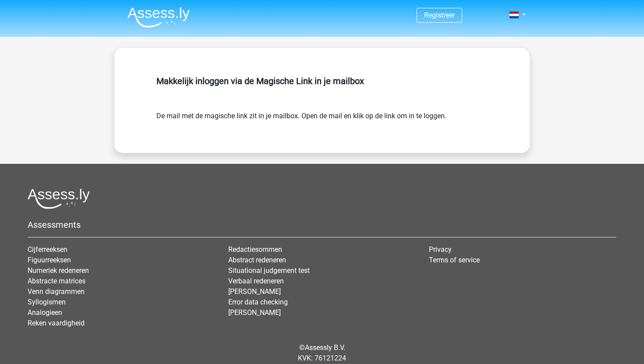 Image resolution: width=644 pixels, height=364 pixels. Describe the element at coordinates (58, 270) in the screenshot. I see `a: Numeriek redeneren` at that location.